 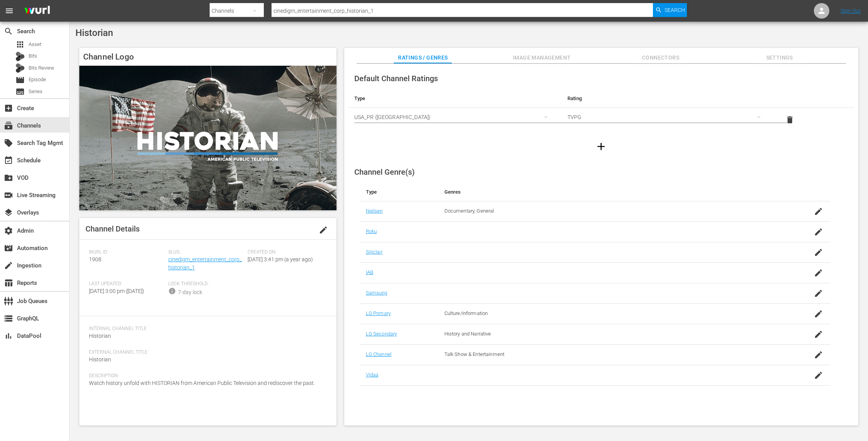 I want to click on span: VOD, so click(x=8, y=178).